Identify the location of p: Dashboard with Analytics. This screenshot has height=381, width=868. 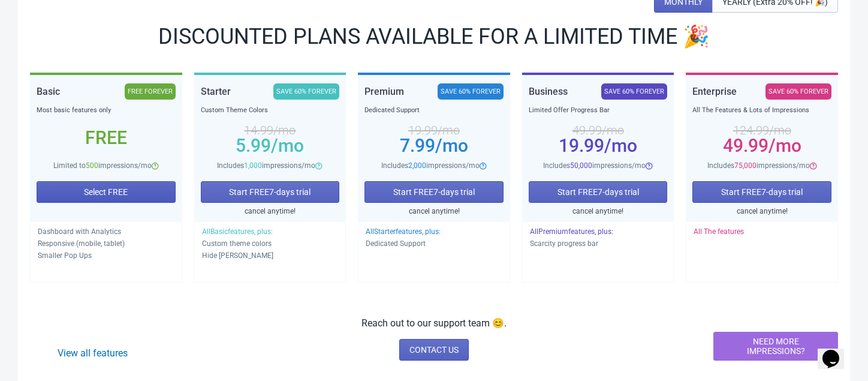
(106, 231).